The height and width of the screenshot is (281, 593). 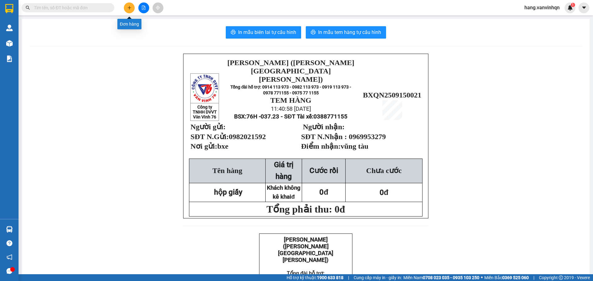 What do you see at coordinates (290, 100) in the screenshot?
I see `strong: TEM HÀNG` at bounding box center [290, 100].